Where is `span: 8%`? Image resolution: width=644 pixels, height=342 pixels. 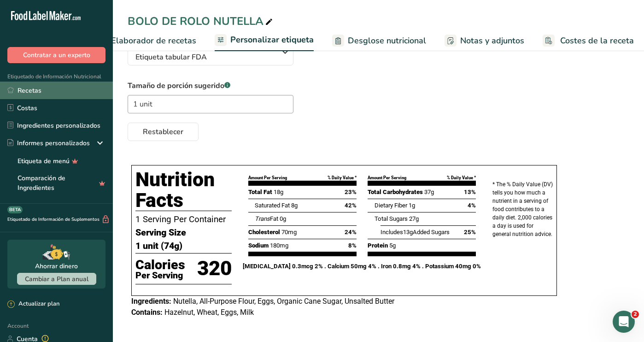
span: 8% is located at coordinates (352, 246).